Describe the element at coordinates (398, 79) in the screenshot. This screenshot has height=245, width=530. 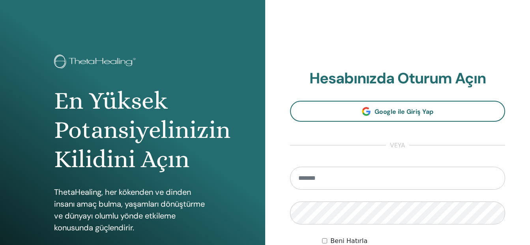
I see `h2: Hesabınızda Oturum Açın` at that location.